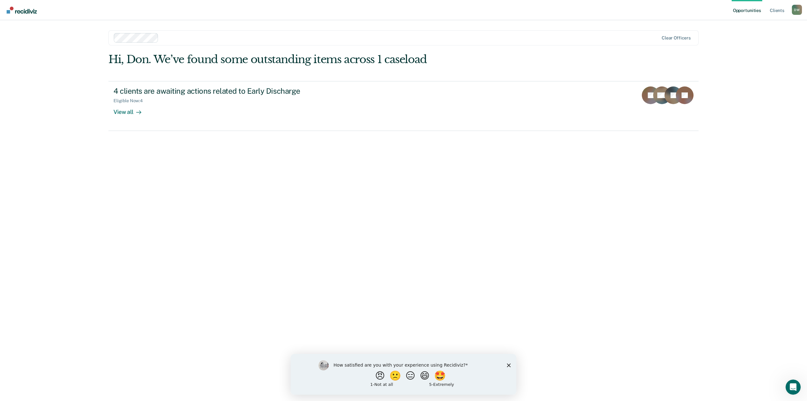  What do you see at coordinates (135, 22) in the screenshot?
I see `button: 4` at bounding box center [135, 22].